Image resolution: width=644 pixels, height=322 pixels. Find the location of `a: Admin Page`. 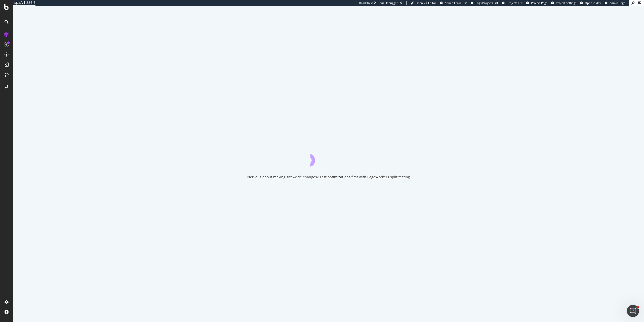

a: Admin Page is located at coordinates (615, 3).